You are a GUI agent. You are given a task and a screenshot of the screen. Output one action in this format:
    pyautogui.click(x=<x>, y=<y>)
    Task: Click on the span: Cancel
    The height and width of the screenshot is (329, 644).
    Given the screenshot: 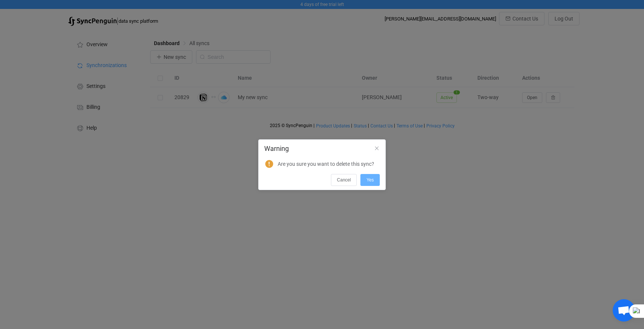 What is the action you would take?
    pyautogui.click(x=343, y=180)
    